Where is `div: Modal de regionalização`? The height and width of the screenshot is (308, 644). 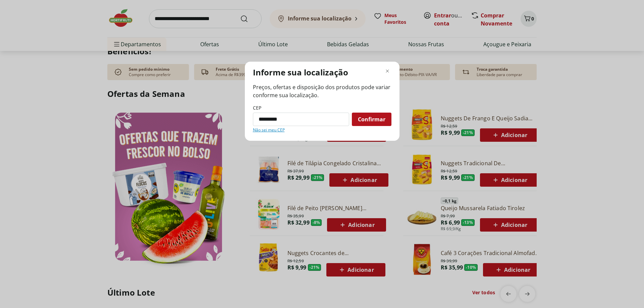
div: Modal de regionalização is located at coordinates (322, 101).